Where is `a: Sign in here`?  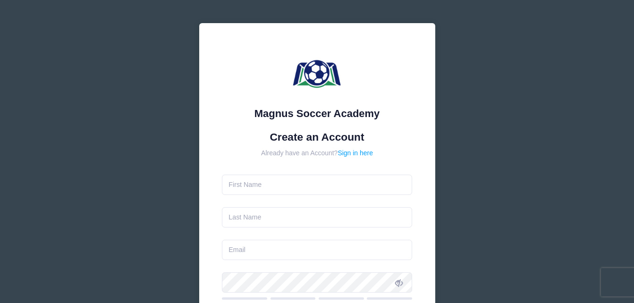
a: Sign in here is located at coordinates (355, 153).